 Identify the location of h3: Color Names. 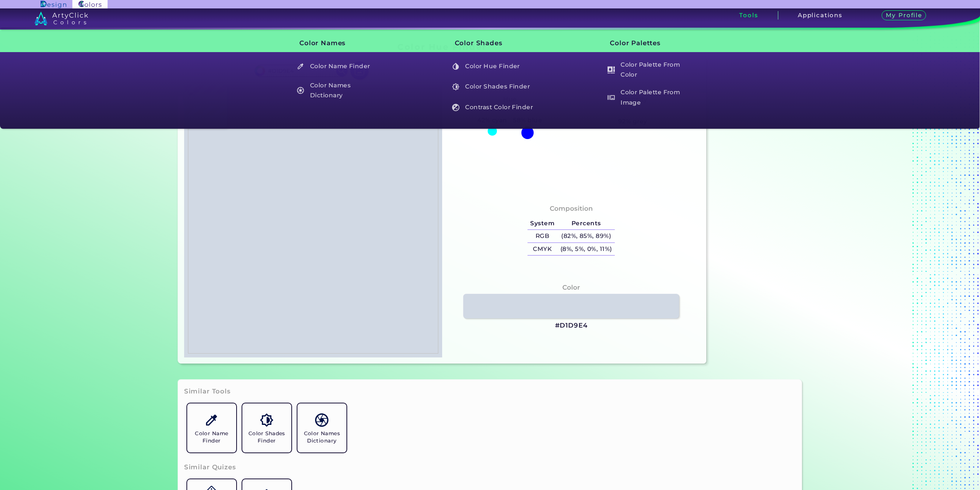
(335, 43).